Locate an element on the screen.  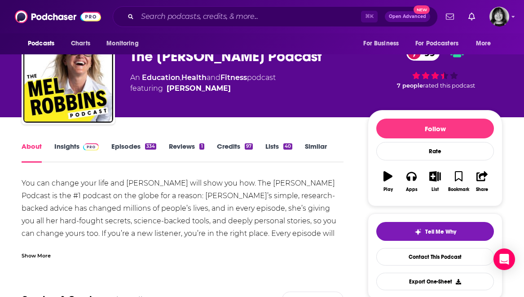
img: Podchaser Pro is located at coordinates (91, 147).